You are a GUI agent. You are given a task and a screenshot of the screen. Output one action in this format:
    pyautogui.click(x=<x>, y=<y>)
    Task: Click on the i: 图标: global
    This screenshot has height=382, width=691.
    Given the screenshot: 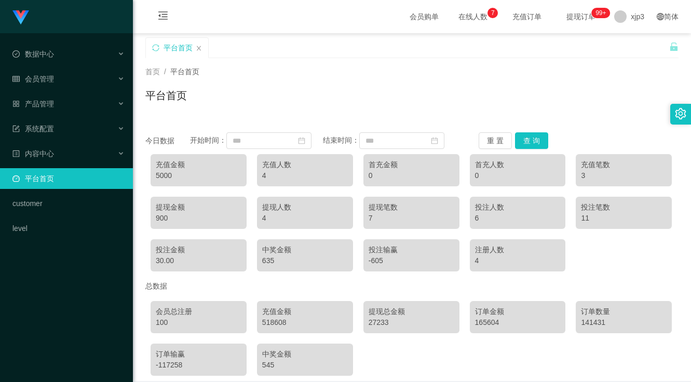 What is the action you would take?
    pyautogui.click(x=660, y=17)
    